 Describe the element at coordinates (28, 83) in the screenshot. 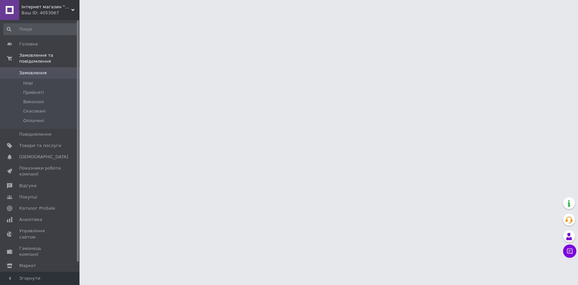

I see `span: Нові` at that location.